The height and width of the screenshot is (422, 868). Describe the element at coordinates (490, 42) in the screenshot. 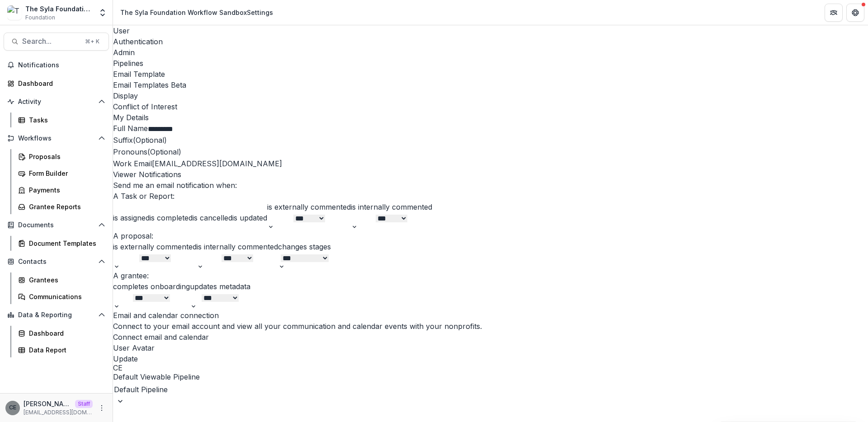

I see `a: Authentication` at that location.